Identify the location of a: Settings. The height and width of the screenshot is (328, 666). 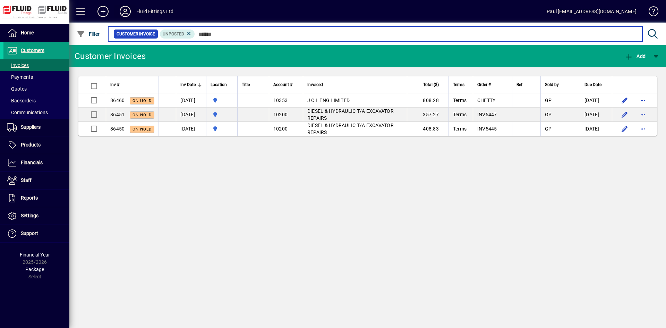
(36, 216).